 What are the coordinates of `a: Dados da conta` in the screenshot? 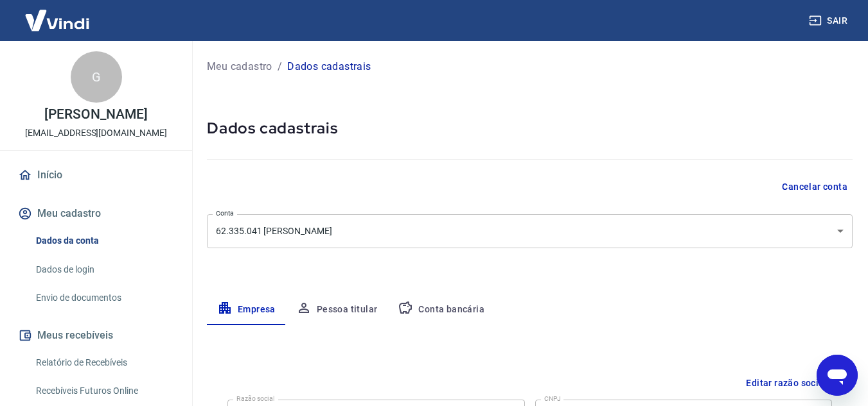 It's located at (104, 240).